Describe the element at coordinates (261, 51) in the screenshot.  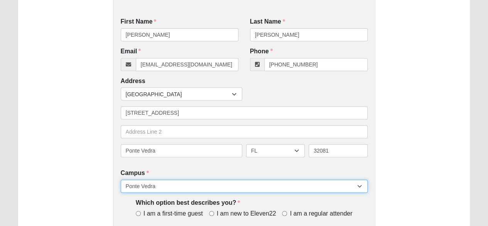
I see `label: Phone` at that location.